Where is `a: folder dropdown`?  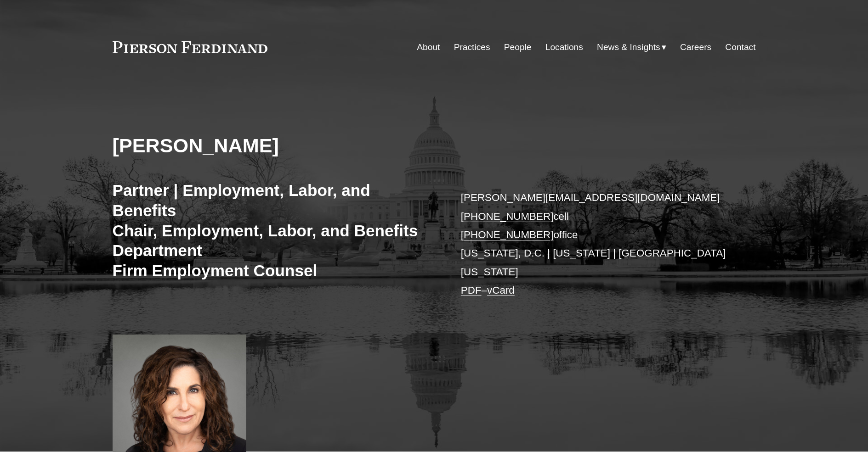 a: folder dropdown is located at coordinates (631, 47).